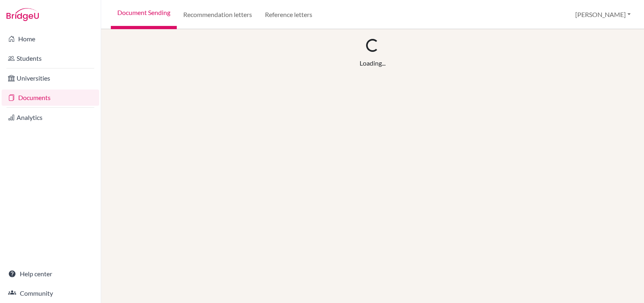 Image resolution: width=644 pixels, height=303 pixels. Describe the element at coordinates (373, 63) in the screenshot. I see `div: Loading...` at that location.